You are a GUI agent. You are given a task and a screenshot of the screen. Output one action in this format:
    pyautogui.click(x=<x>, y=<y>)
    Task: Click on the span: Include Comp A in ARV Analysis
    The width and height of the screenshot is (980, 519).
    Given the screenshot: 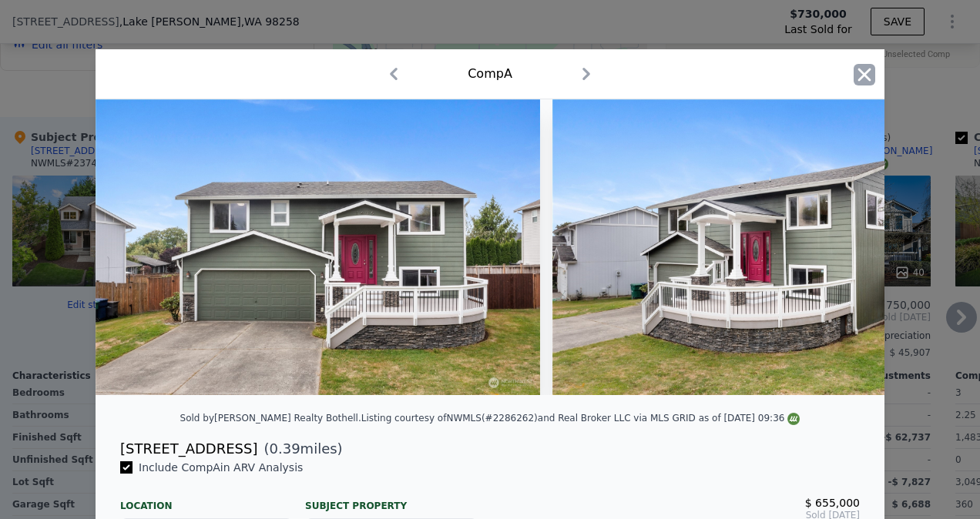 What is the action you would take?
    pyautogui.click(x=220, y=467)
    